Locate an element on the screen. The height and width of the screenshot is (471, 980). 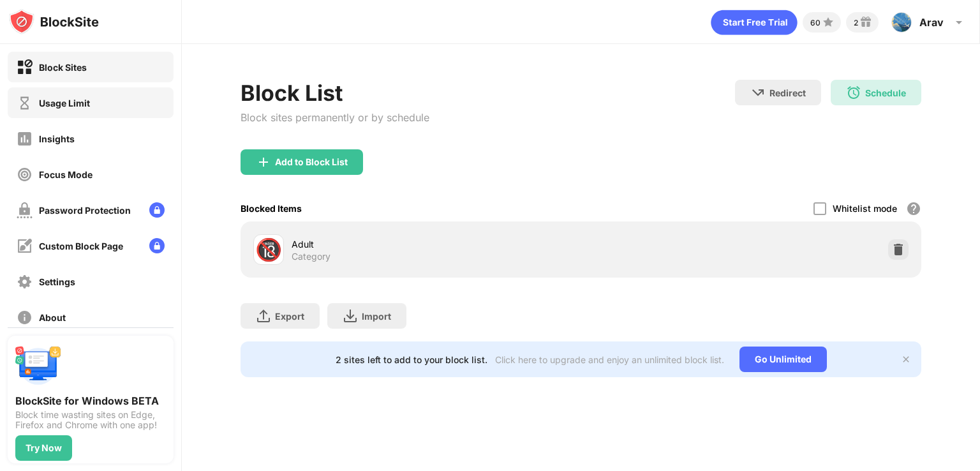
img: x-button.svg is located at coordinates (906, 359).